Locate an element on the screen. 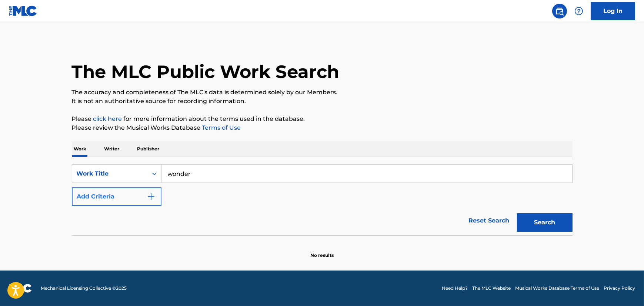 The width and height of the screenshot is (644, 306). button: Search is located at coordinates (545, 223).